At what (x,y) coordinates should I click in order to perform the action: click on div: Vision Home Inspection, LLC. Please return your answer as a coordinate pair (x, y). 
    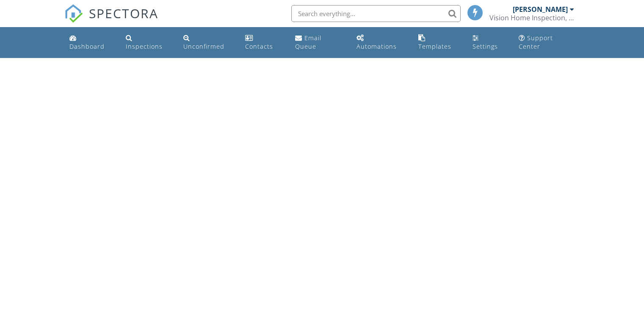
    Looking at the image, I should click on (532, 18).